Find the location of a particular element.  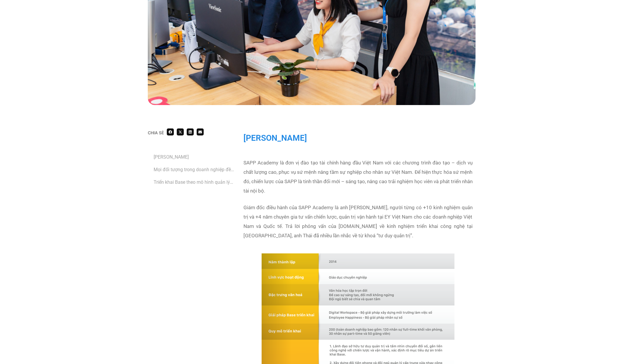

a: Mọi đối tượng trong doanh nghiệp đều cần có tư duy quản trị is located at coordinates (194, 169).